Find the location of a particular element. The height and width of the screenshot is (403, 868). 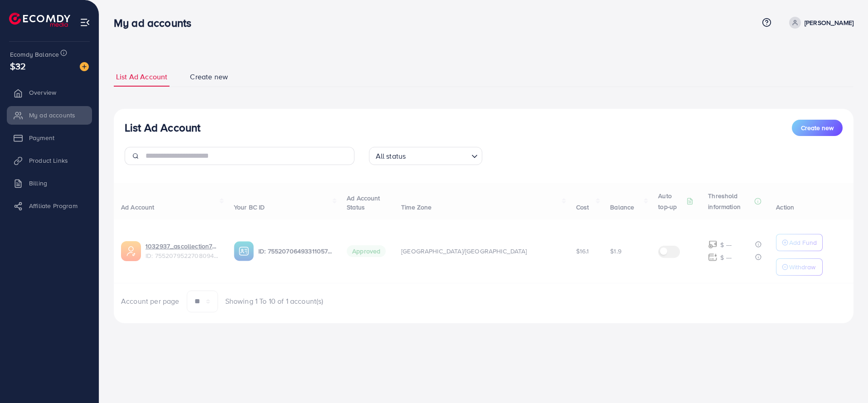

img: logo is located at coordinates (40, 19).